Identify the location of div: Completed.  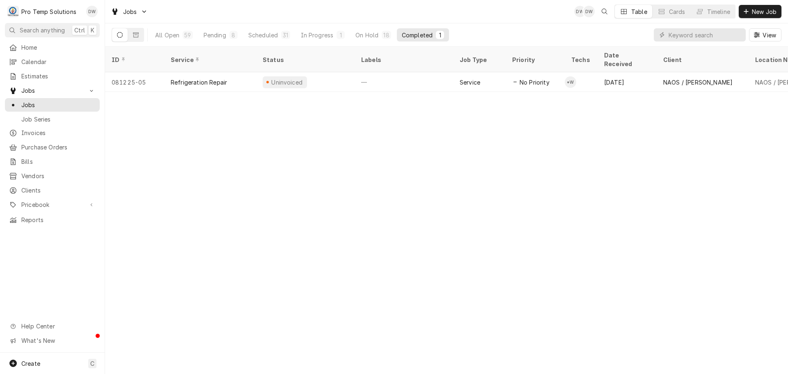
(417, 35).